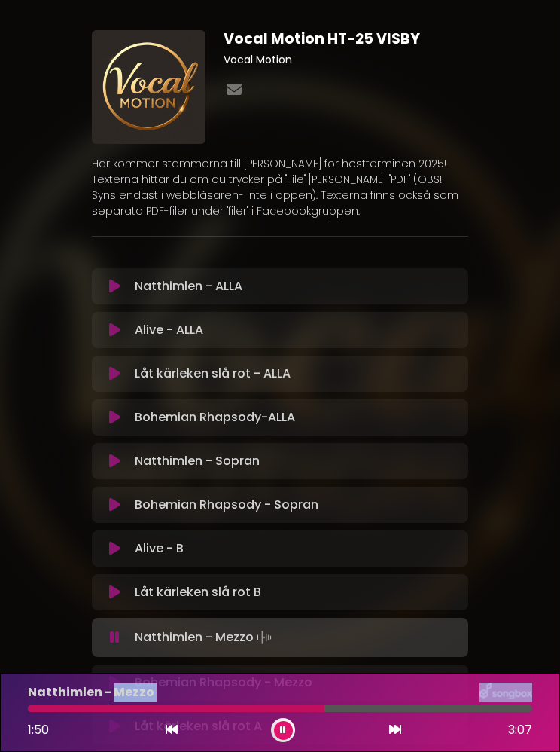 Image resolution: width=560 pixels, height=752 pixels. Describe the element at coordinates (345, 59) in the screenshot. I see `h3: Vocal Motion` at that location.